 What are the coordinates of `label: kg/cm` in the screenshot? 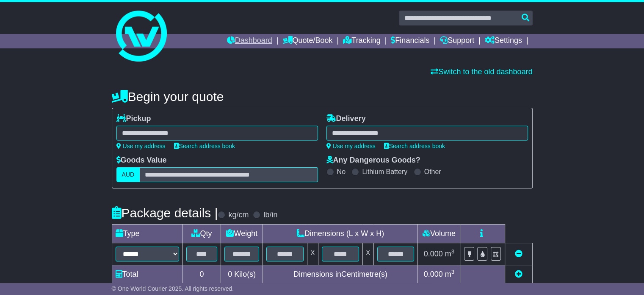 It's located at (238, 215).